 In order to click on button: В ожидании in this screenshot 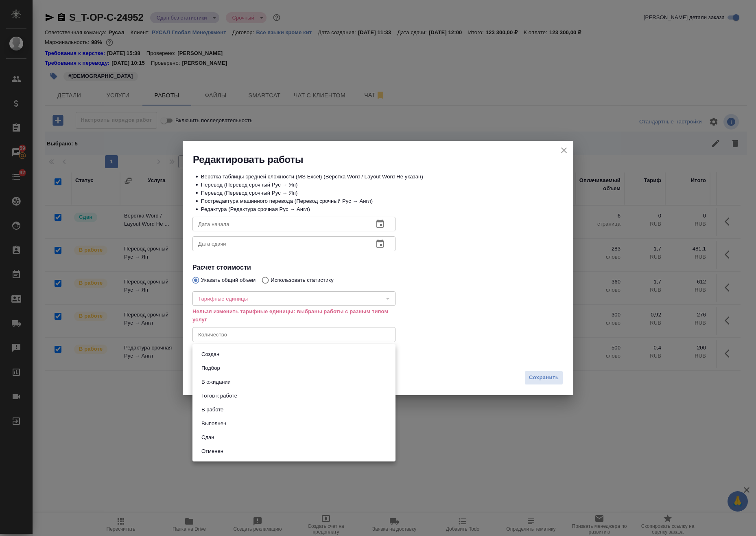, I will do `click(216, 382)`.